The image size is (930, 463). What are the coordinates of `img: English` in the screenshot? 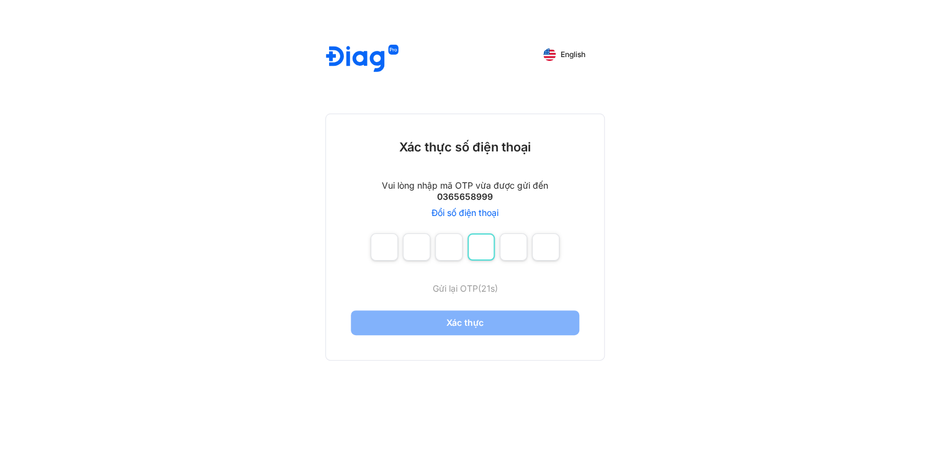 It's located at (549, 55).